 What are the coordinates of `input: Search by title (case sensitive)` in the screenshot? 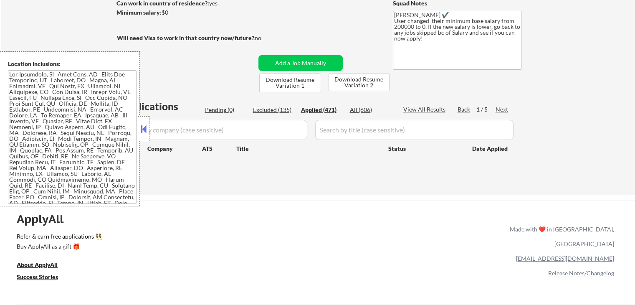 It's located at (414, 130).